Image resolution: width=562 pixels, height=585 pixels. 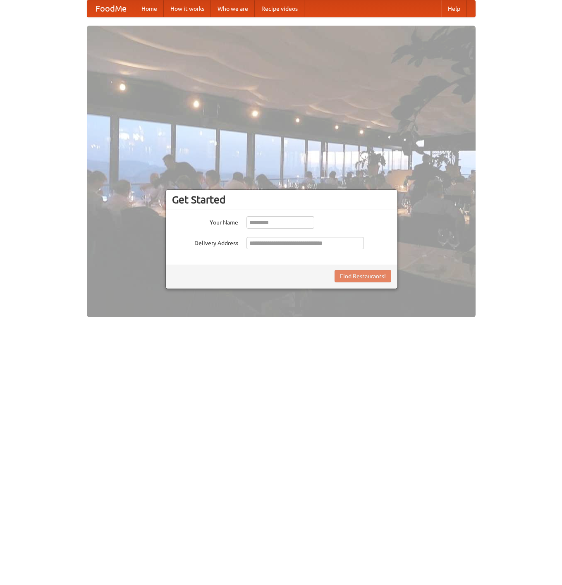 What do you see at coordinates (205, 242) in the screenshot?
I see `label: Delivery Address` at bounding box center [205, 242].